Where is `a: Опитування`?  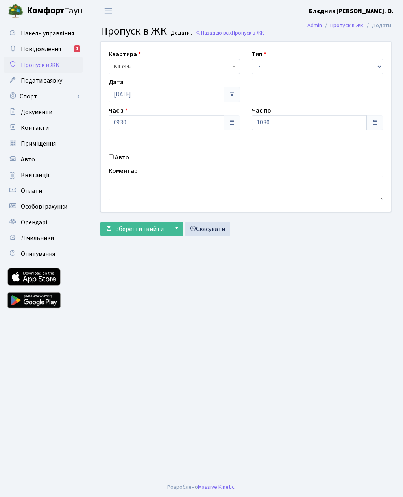 a: Опитування is located at coordinates (43, 254).